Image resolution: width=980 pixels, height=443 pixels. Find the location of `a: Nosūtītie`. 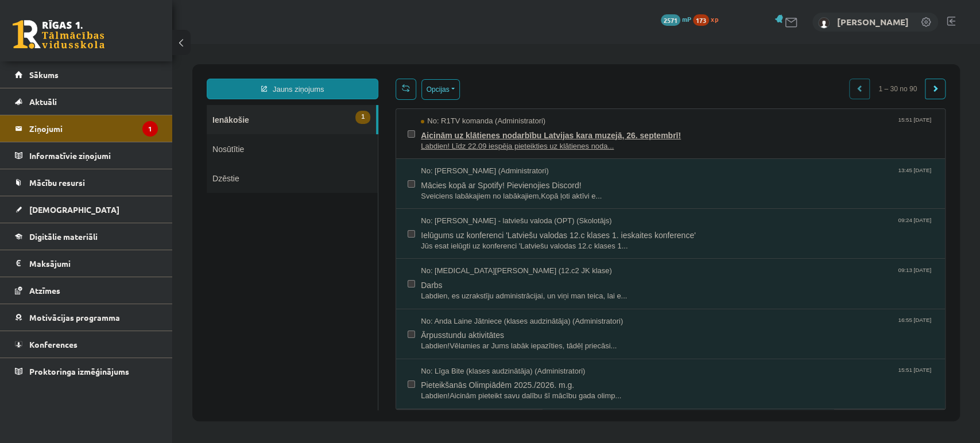

a: Nosūtītie is located at coordinates (120, 104).